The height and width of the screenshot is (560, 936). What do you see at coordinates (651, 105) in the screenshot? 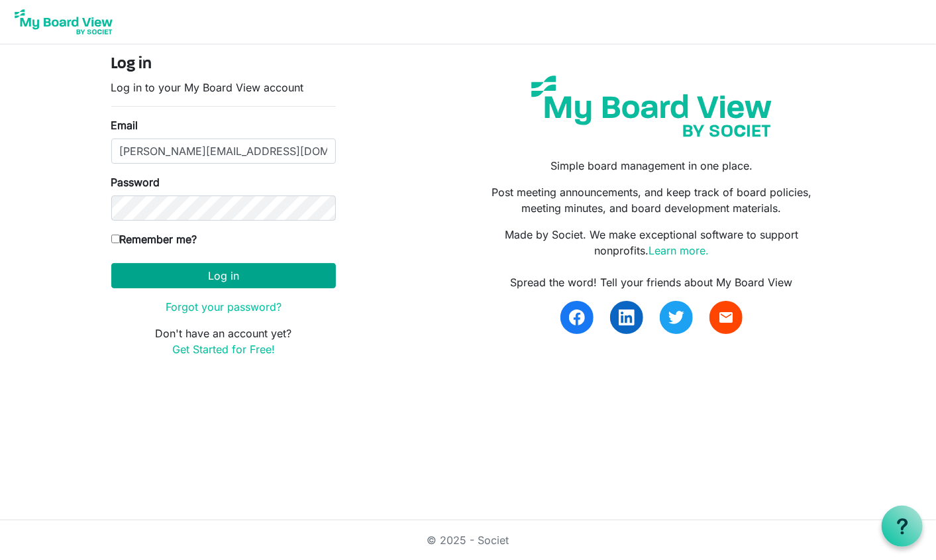
I see `img: my-board-view-societ.svg` at bounding box center [651, 105].